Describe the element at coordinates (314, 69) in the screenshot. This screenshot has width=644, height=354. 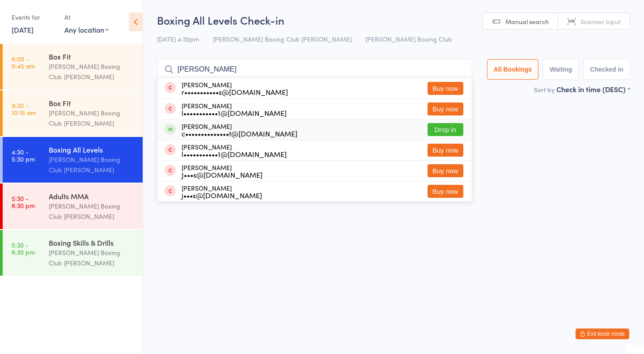
I see `input: Search` at that location.